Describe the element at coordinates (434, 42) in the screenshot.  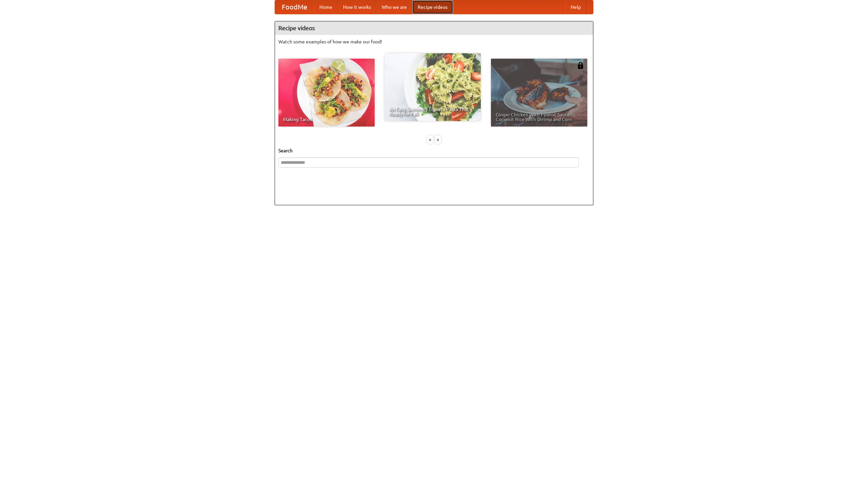
I see `p: Watch some examples of how we make our food!` at that location.